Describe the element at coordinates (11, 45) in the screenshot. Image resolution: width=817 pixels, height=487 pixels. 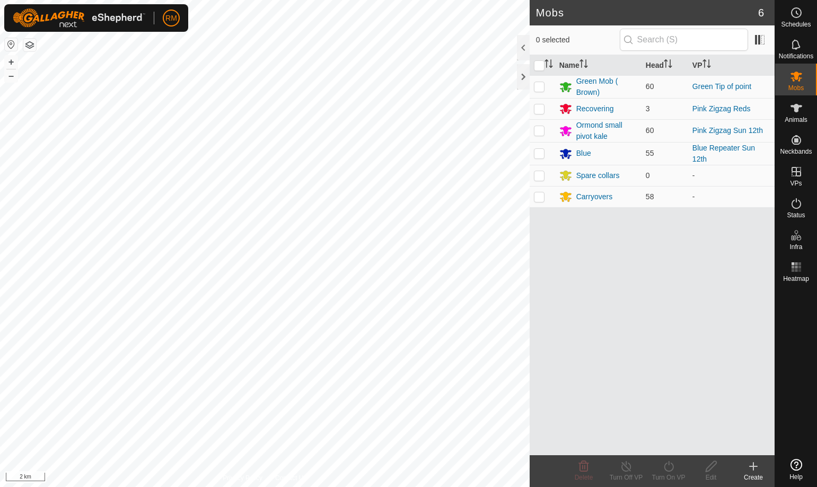
I see `button: Reset Map` at that location.